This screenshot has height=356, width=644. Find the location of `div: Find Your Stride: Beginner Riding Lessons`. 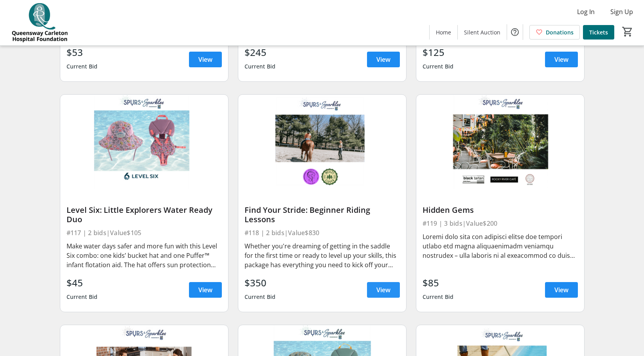

div: Find Your Stride: Beginner Riding Lessons is located at coordinates (322, 215).